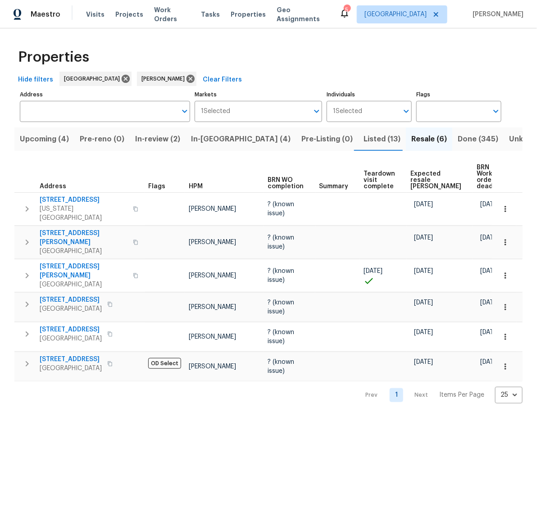  I want to click on label: Flags, so click(459, 95).